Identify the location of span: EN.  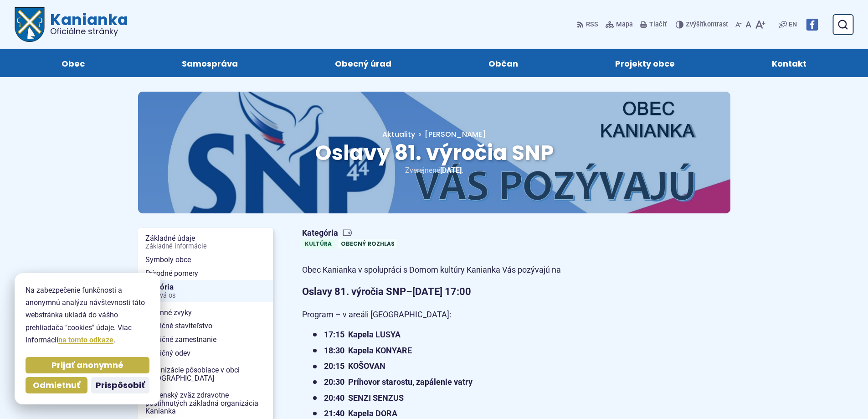
(793, 24).